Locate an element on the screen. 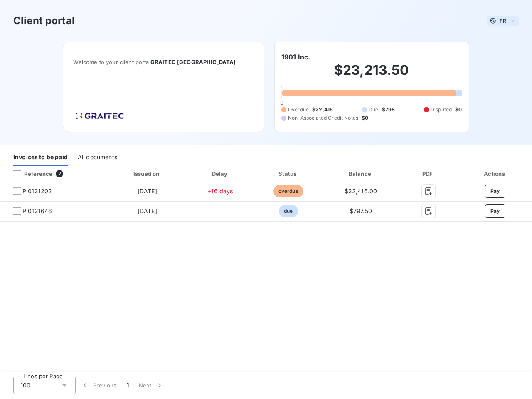 Image resolution: width=532 pixels, height=399 pixels. span: Overdue is located at coordinates (298, 110).